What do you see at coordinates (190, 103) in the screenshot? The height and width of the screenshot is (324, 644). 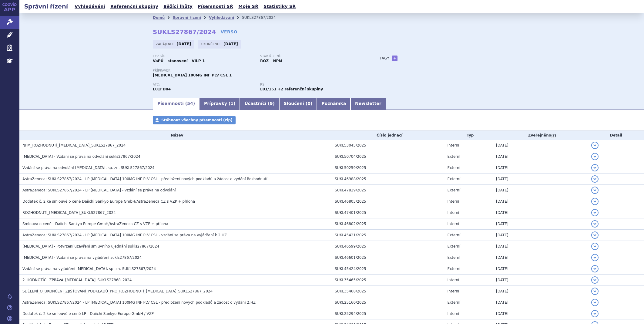 I see `span: 54` at bounding box center [190, 103].